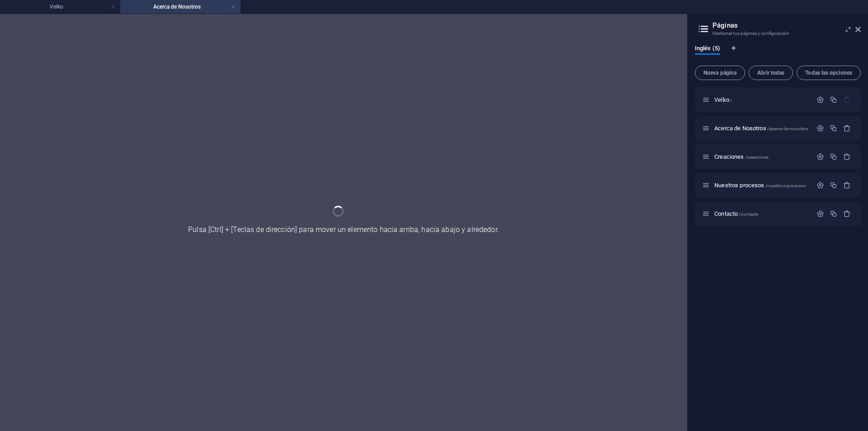 The image size is (868, 431). I want to click on div: Velko/, so click(762, 99).